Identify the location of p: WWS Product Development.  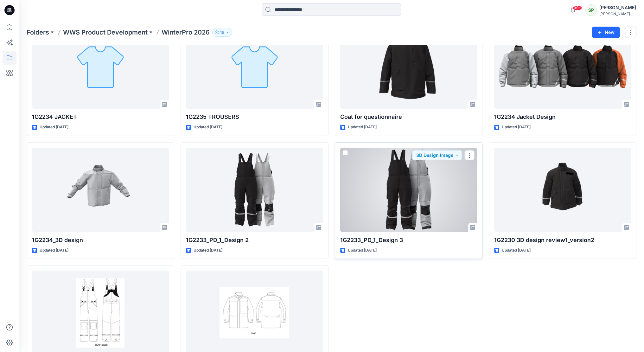
(105, 32).